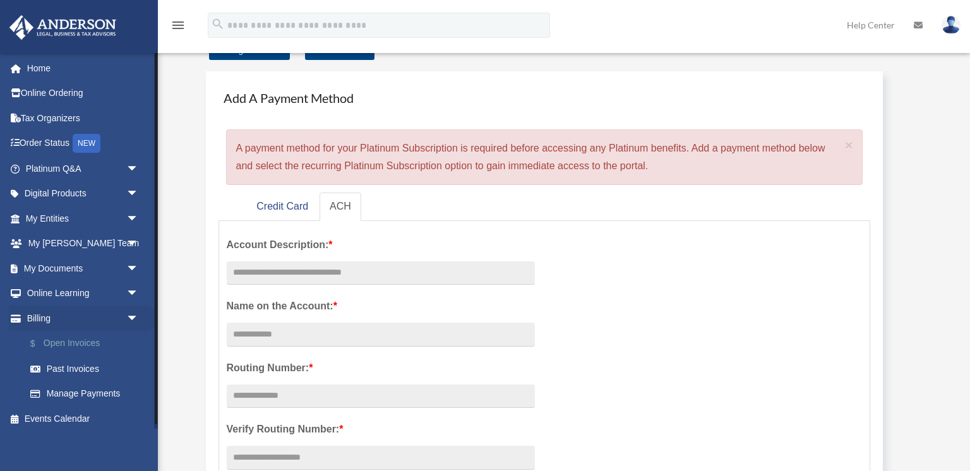 This screenshot has height=471, width=970. I want to click on i: search, so click(218, 24).